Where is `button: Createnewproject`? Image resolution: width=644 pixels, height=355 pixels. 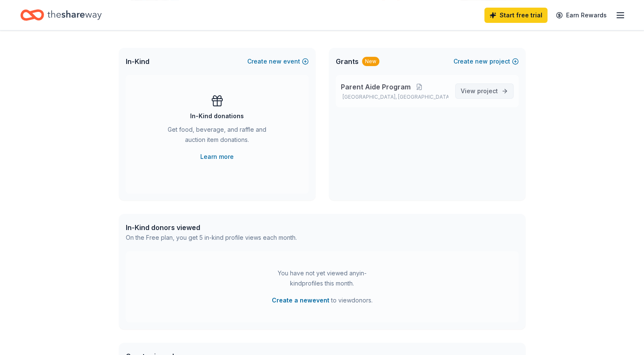
button: Createnewproject is located at coordinates (486, 62).